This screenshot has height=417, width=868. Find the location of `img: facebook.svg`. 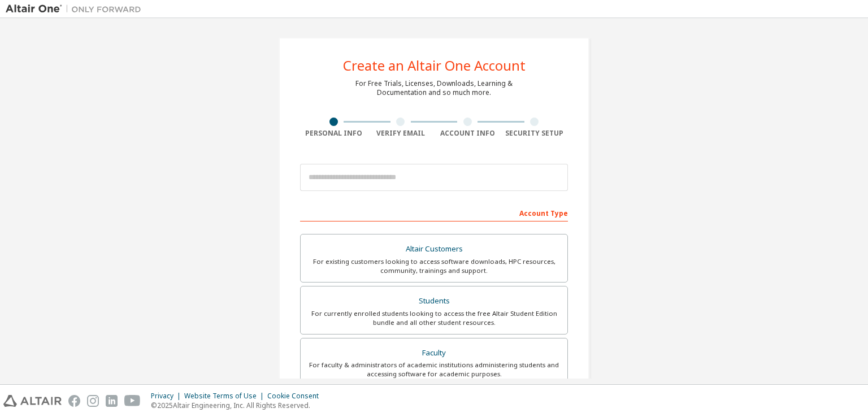

img: facebook.svg is located at coordinates (74, 401).